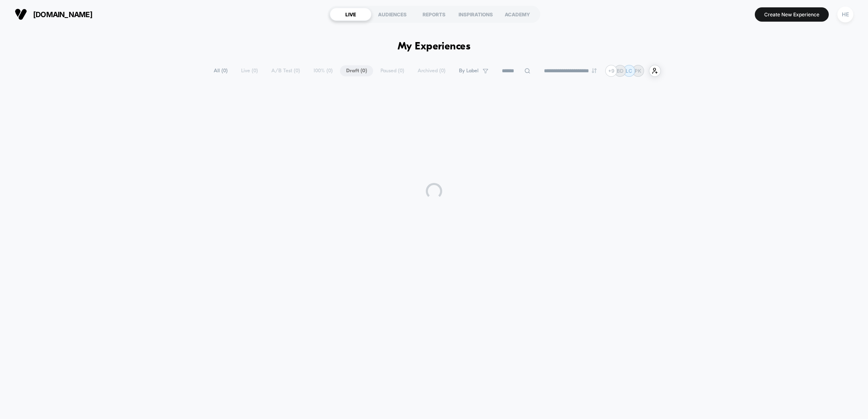  Describe the element at coordinates (845, 14) in the screenshot. I see `div: HE` at that location.